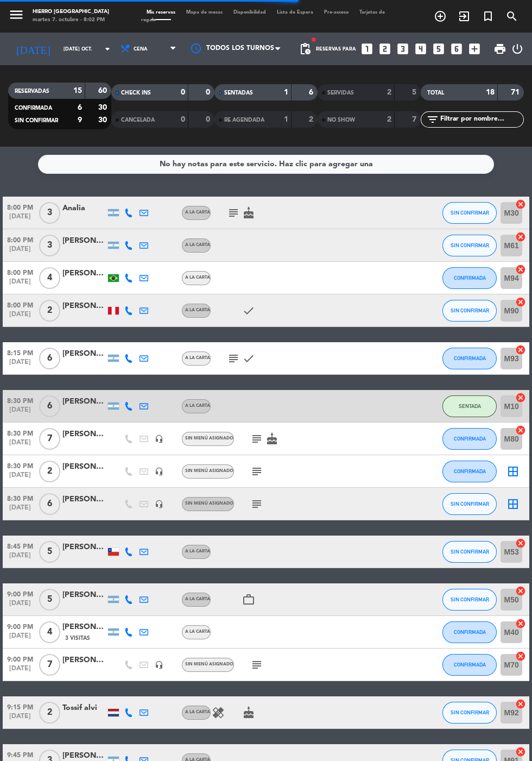  What do you see at coordinates (16, 15) in the screenshot?
I see `button: menu` at bounding box center [16, 15].